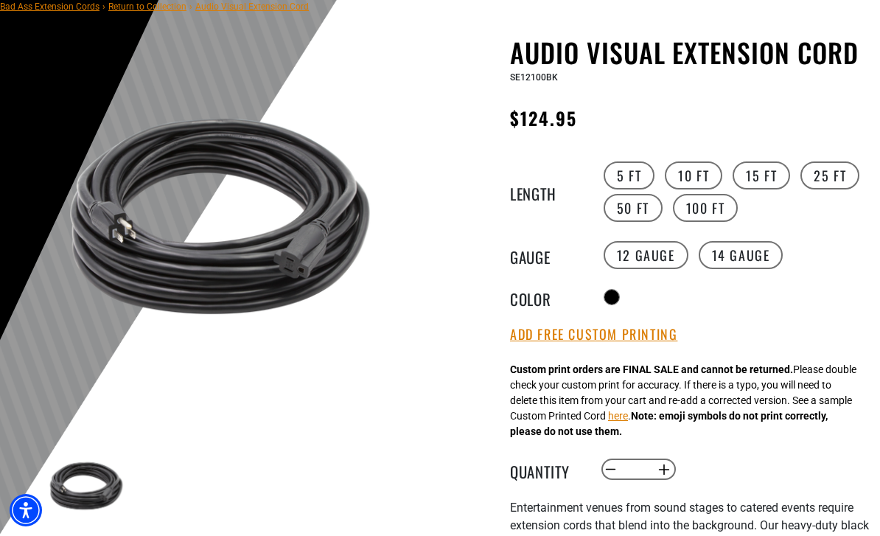  I want to click on strong: Note: emoji symbols do not print correctly, please do not use them., so click(669, 423).